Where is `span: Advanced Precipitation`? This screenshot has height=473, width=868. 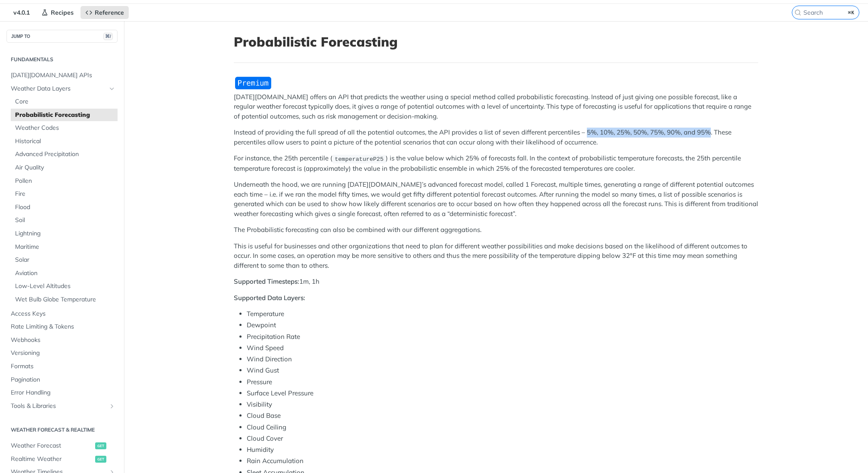
span: Advanced Precipitation is located at coordinates (65, 154).